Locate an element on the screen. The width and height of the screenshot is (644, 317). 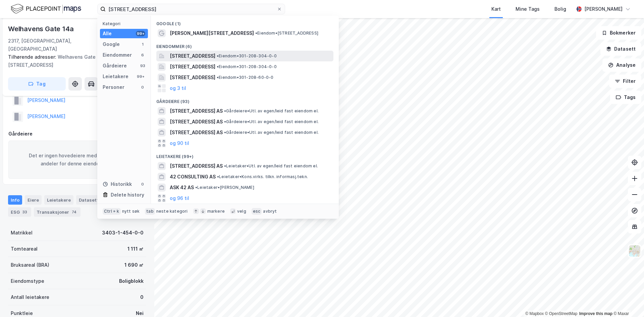
button: Bokmerker is located at coordinates (618, 33).